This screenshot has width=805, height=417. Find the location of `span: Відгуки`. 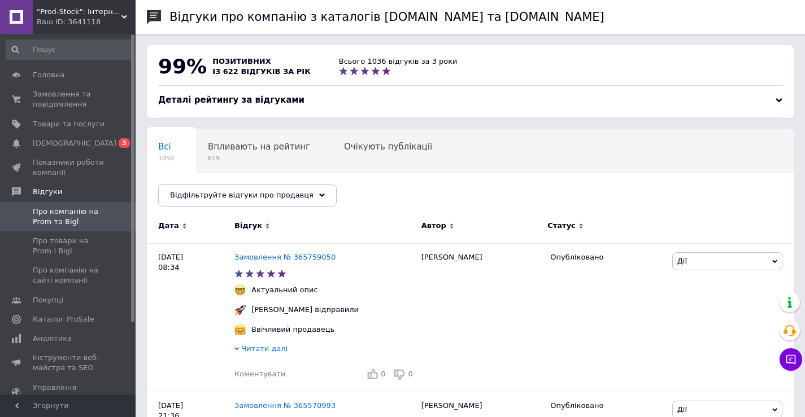

span: Відгуки is located at coordinates (47, 192).